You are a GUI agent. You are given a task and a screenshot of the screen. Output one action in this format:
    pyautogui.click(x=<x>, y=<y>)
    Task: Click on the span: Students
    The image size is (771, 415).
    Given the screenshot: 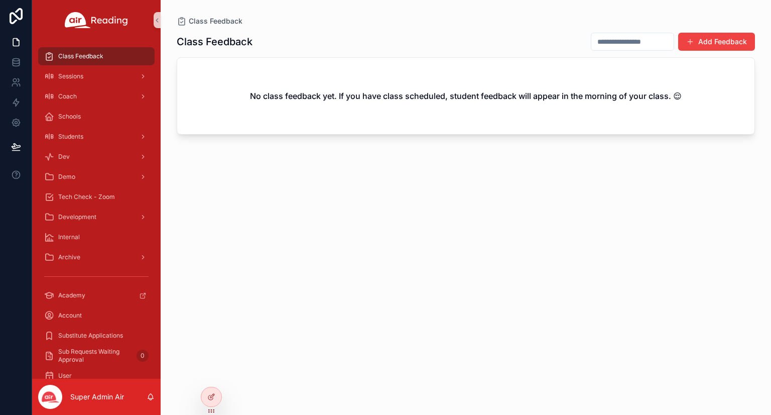 What is the action you would take?
    pyautogui.click(x=71, y=137)
    